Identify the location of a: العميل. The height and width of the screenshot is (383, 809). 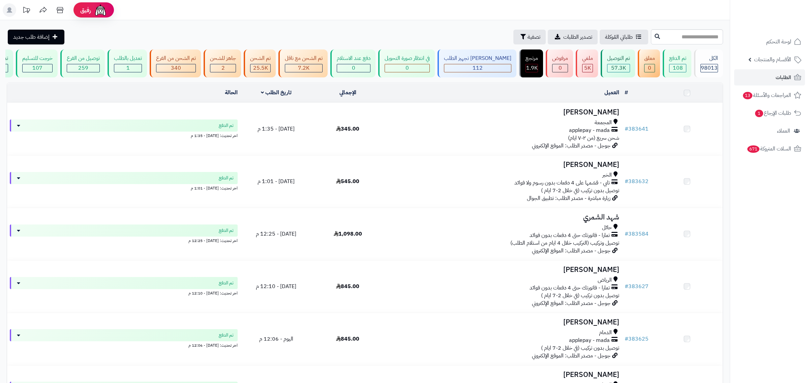
(611, 93).